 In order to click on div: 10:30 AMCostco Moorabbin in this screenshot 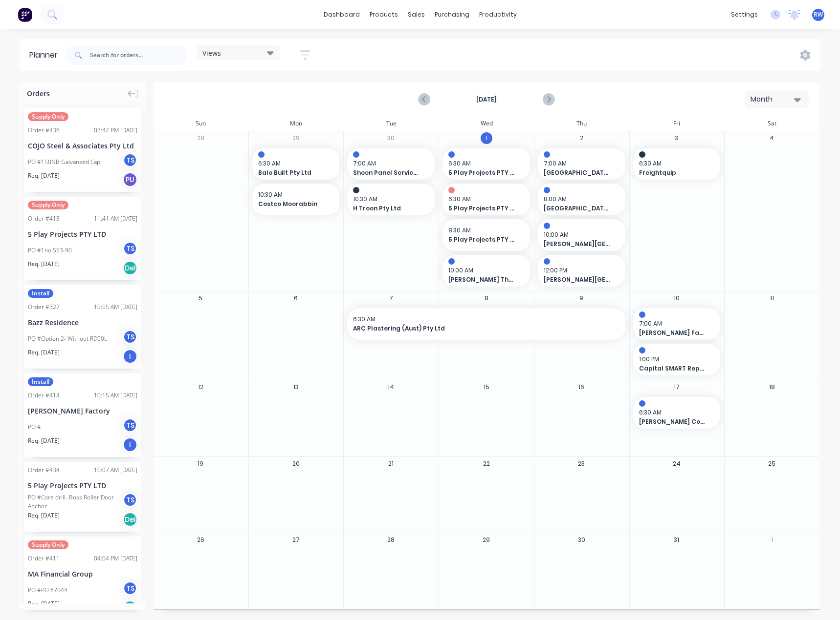, I will do `click(295, 199)`.